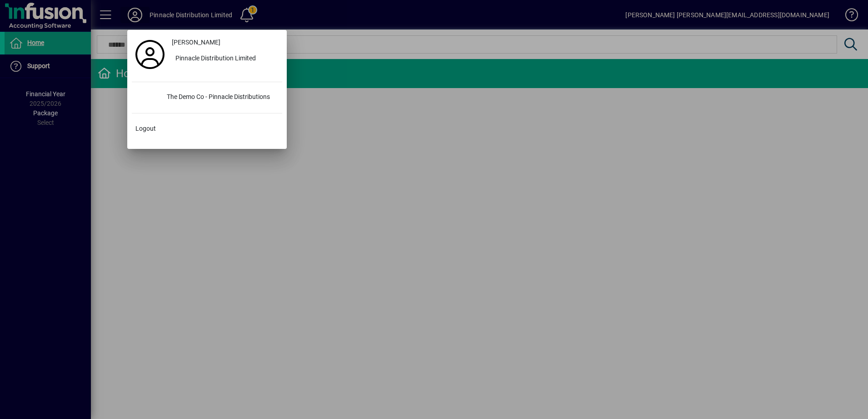 The width and height of the screenshot is (868, 419). Describe the element at coordinates (207, 129) in the screenshot. I see `button: Logout` at that location.